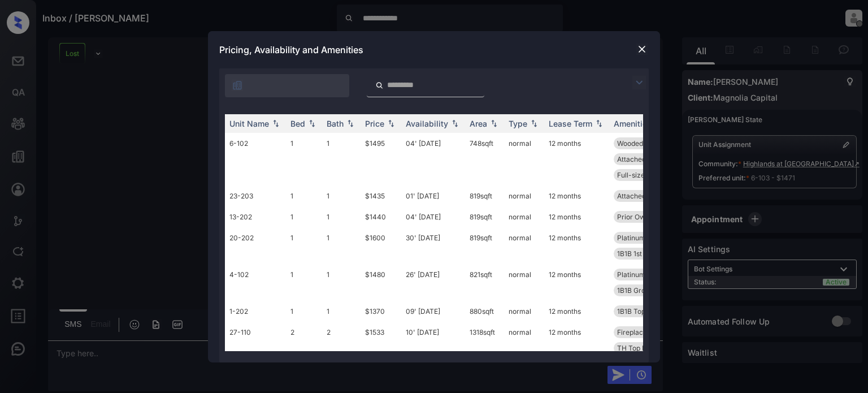 The image size is (868, 393). I want to click on td: 880 sqft, so click(484, 311).